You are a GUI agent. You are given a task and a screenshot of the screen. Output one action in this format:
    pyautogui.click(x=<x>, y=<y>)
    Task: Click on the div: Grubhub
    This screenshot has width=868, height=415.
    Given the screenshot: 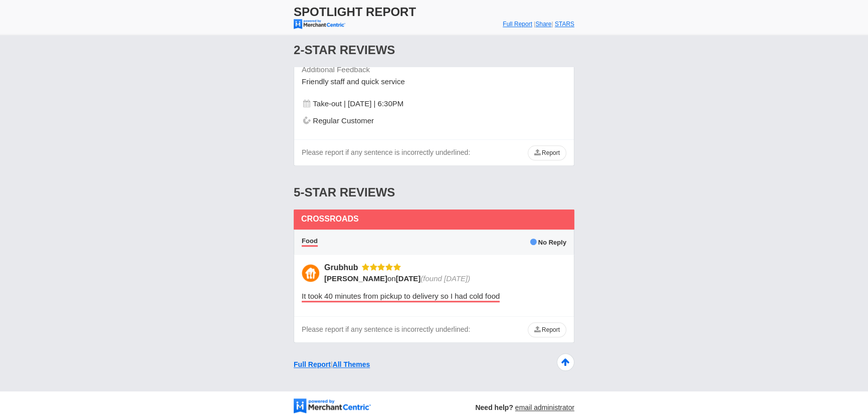 What is the action you would take?
    pyautogui.click(x=343, y=267)
    